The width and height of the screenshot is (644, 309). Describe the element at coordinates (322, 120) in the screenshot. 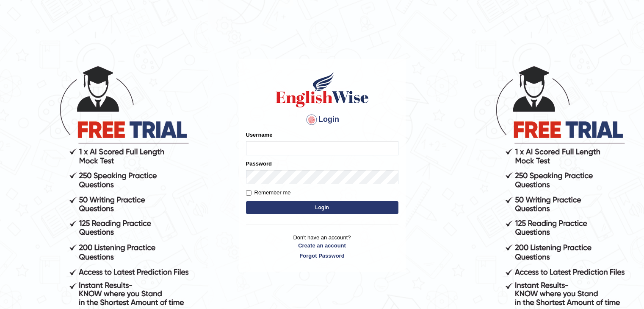

I see `h4: Login` at that location.